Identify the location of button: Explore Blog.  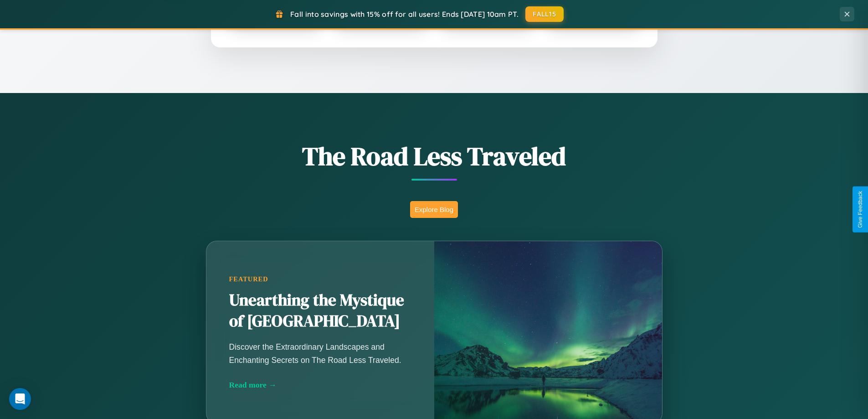
(434, 210).